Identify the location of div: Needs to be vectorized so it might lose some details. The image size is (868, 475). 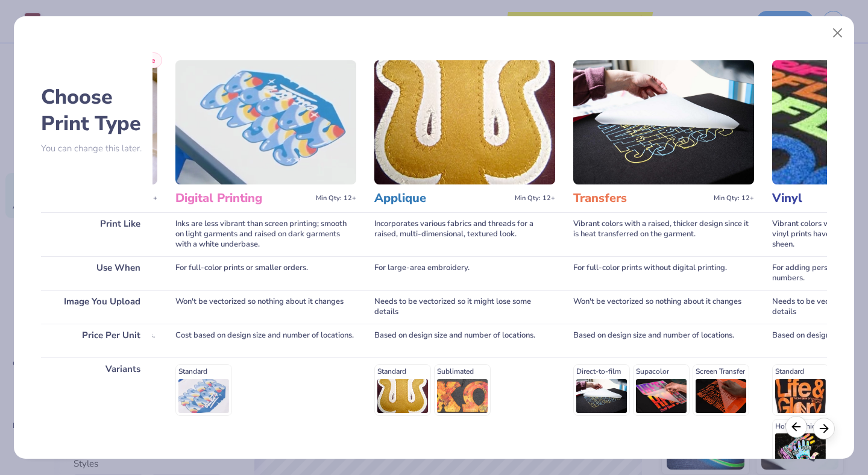
(465, 307).